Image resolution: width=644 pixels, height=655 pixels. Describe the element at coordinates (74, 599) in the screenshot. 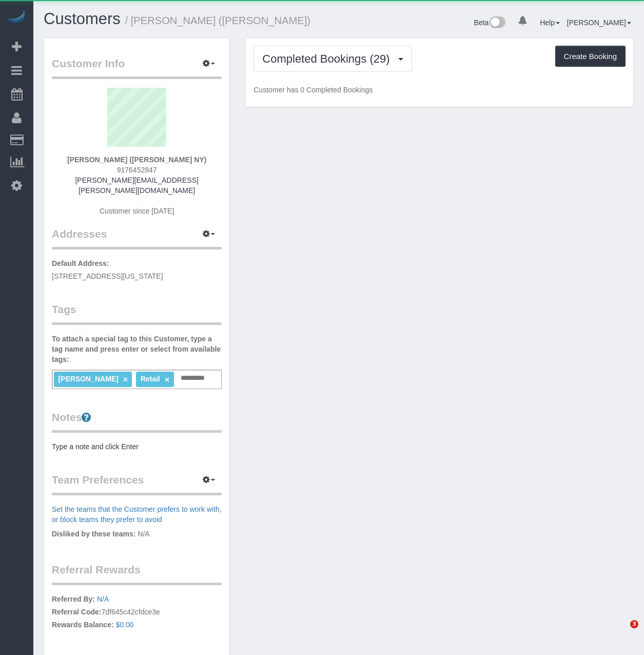

I see `label: Referred By:` at that location.